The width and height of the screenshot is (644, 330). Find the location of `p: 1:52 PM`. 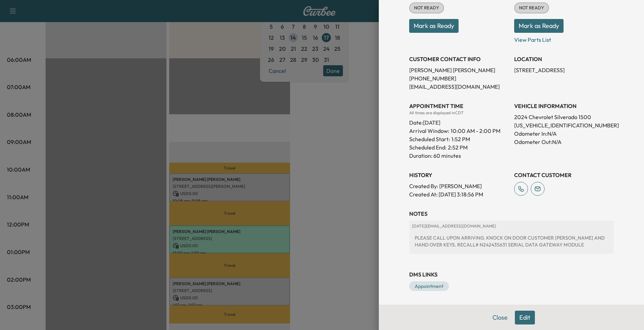

p: 1:52 PM is located at coordinates (461, 139).